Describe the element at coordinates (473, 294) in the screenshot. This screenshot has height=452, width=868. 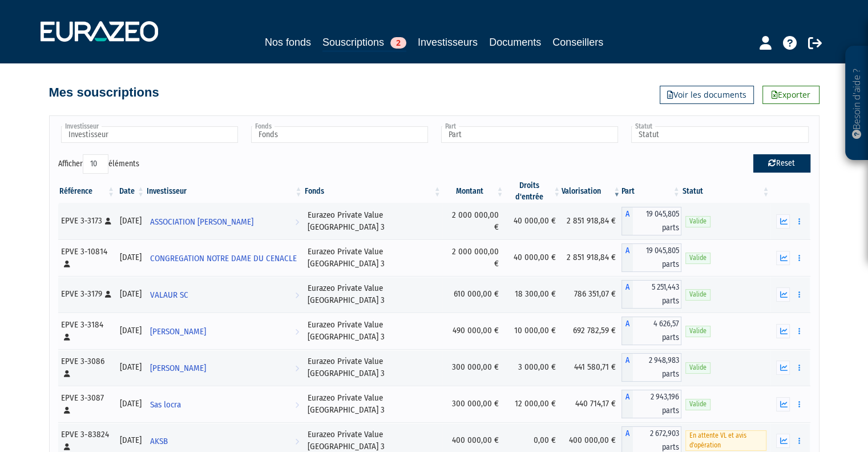
I see `td: 610 000,00 €` at that location.